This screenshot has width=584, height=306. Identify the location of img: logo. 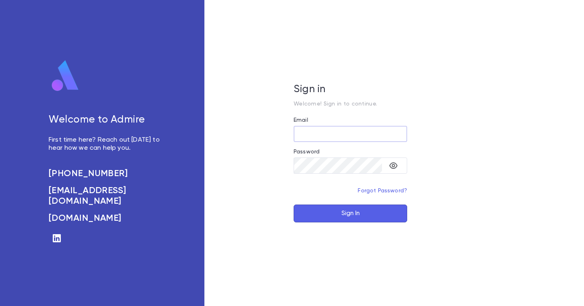
(65, 76).